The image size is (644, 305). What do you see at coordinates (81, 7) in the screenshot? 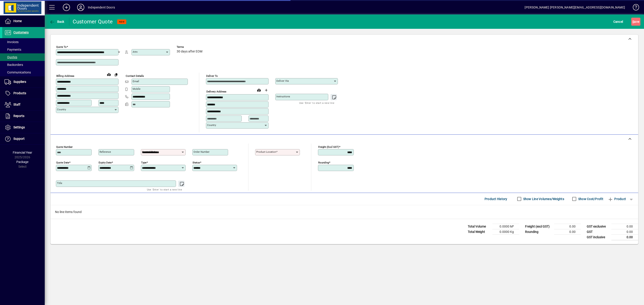
I see `button: Profile` at bounding box center [81, 7].